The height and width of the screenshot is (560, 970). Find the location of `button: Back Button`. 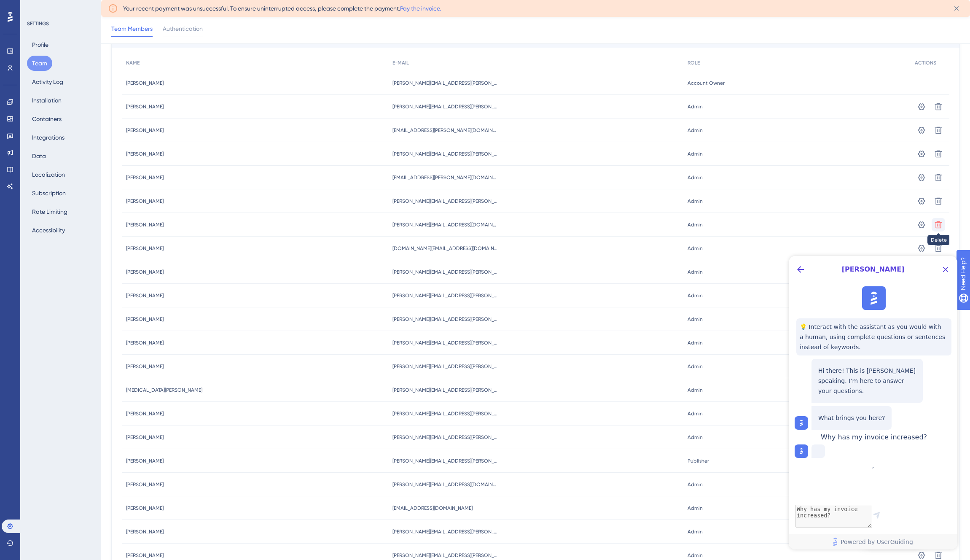

button: Back Button is located at coordinates (12, 14).